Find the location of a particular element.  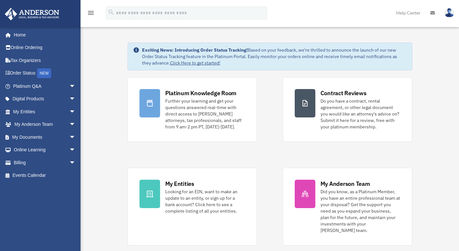

img: Anderson Advisors Platinum Portal is located at coordinates (32, 14).